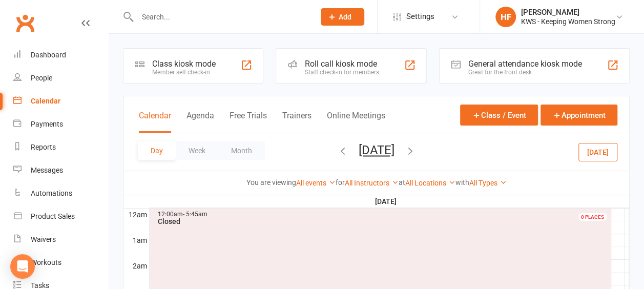 The width and height of the screenshot is (644, 289). I want to click on div: Roll call kiosk mode, so click(342, 64).